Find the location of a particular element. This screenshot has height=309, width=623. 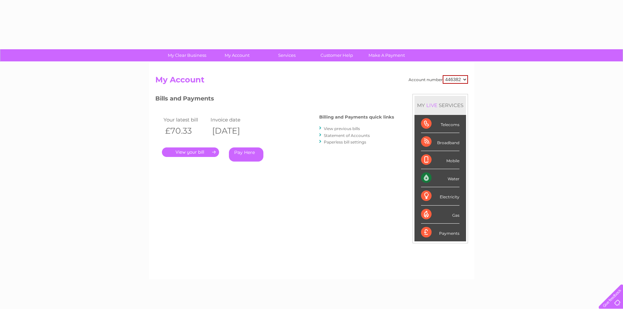

div: Broadband is located at coordinates (440, 142).